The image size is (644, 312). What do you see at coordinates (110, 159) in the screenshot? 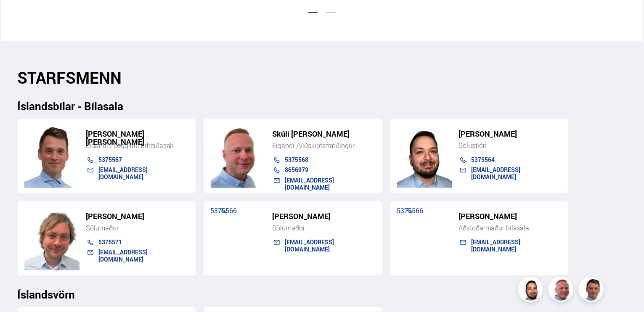
I see `a: 5375567` at bounding box center [110, 159].